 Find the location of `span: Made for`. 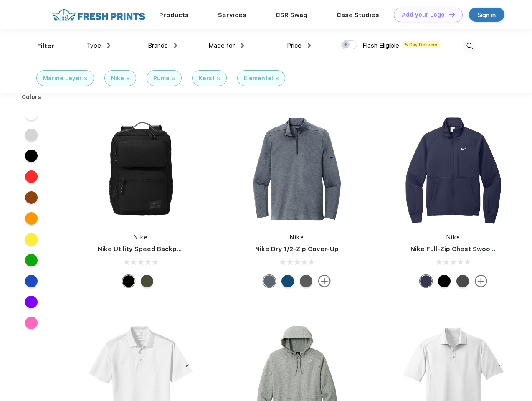

span: Made for is located at coordinates (221, 45).